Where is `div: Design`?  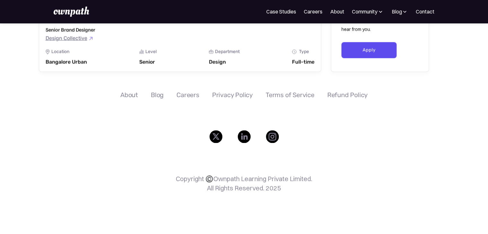 div: Design is located at coordinates (224, 62).